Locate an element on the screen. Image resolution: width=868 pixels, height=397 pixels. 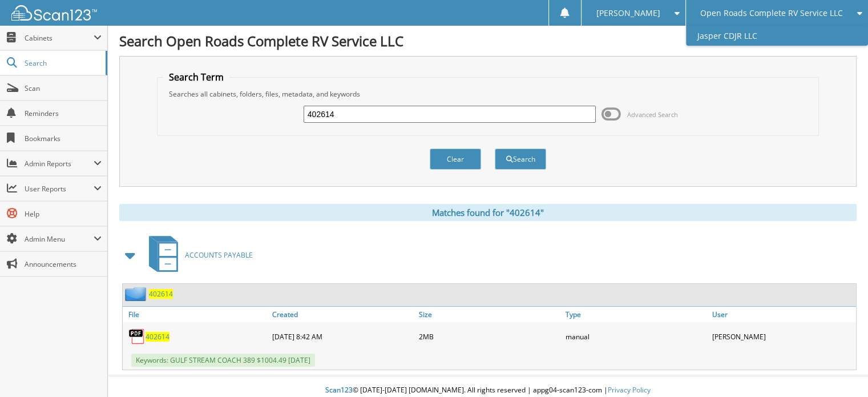
span: Scan is located at coordinates (63, 88).